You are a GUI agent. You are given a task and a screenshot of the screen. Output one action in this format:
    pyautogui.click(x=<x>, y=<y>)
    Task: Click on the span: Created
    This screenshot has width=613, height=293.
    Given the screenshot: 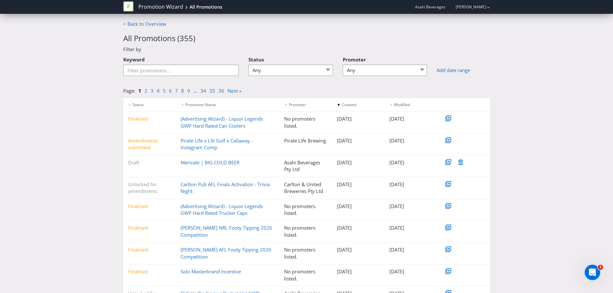 What is the action you would take?
    pyautogui.click(x=349, y=105)
    